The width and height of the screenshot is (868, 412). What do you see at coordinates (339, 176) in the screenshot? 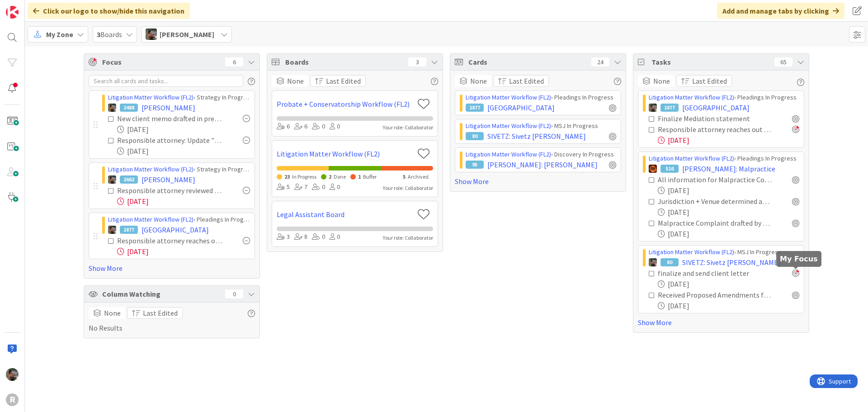
I see `span: Done` at bounding box center [339, 176].